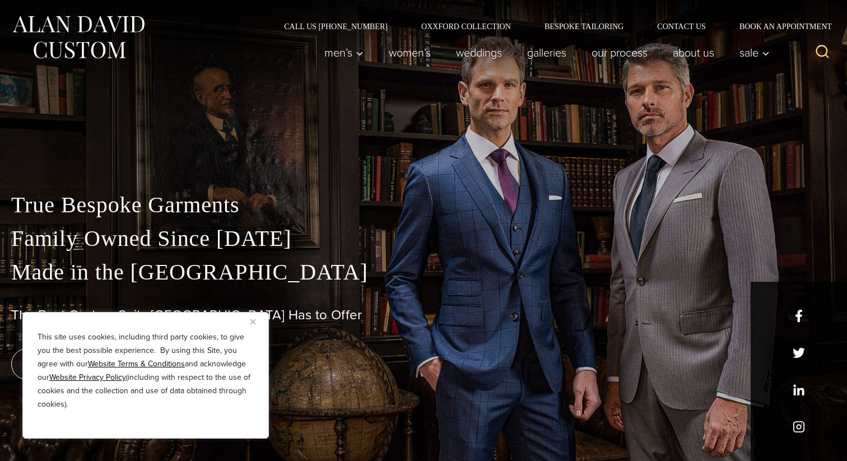 This screenshot has width=847, height=461. I want to click on img: Alan David Custom, so click(78, 37).